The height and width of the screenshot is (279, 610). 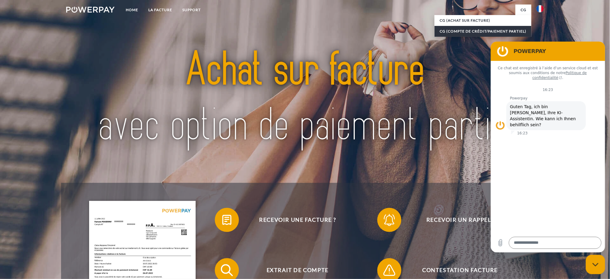 I want to click on a: CG (achat sur facture), so click(x=483, y=20).